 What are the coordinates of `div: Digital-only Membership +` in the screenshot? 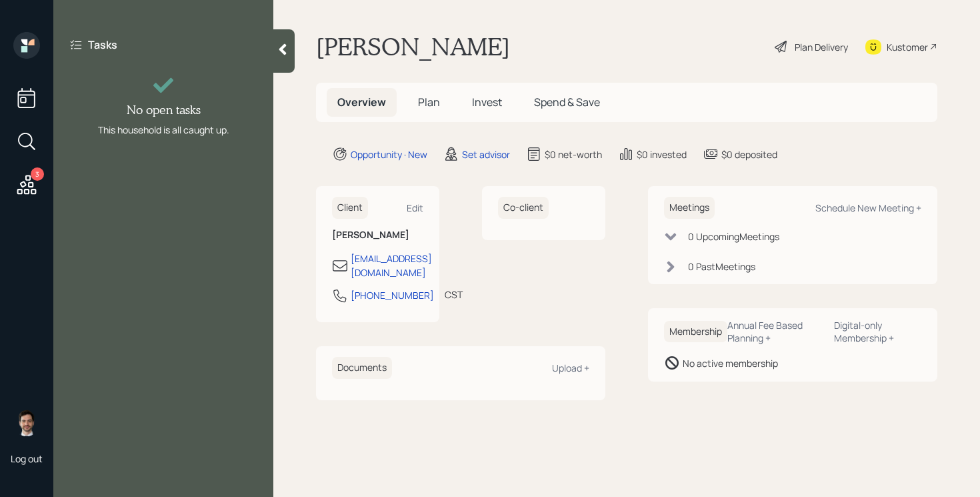 It's located at (877, 332).